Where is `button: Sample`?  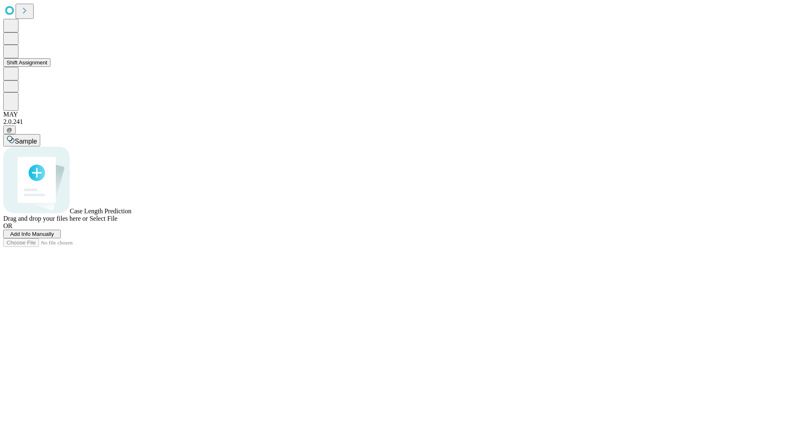
button: Sample is located at coordinates (22, 140).